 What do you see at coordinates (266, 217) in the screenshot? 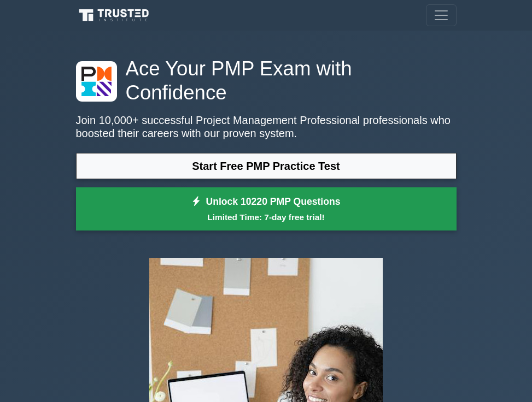
I see `small: Limited Time: 7-day free trial!` at bounding box center [266, 217].